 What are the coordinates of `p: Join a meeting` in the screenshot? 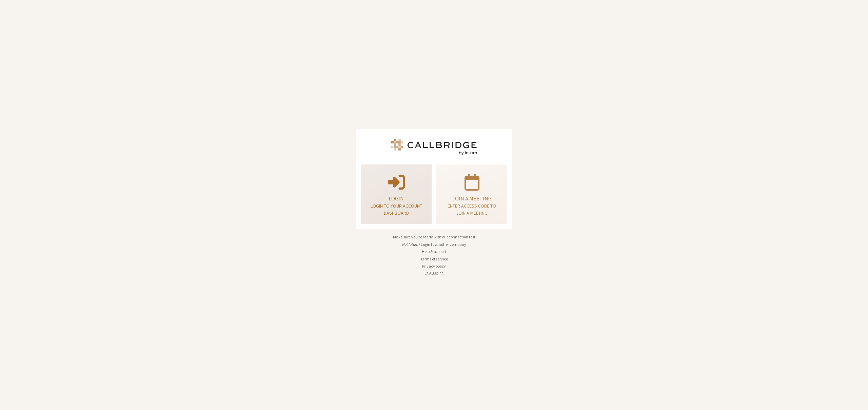 It's located at (472, 198).